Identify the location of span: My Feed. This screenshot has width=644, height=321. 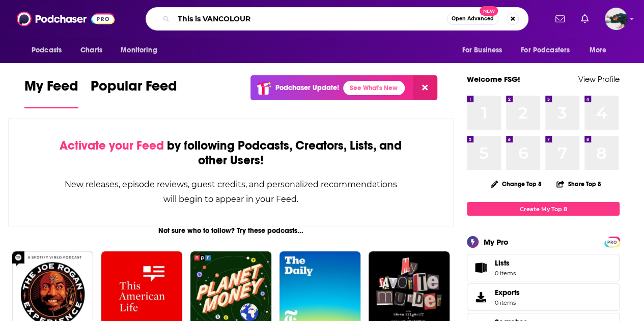
(51, 89).